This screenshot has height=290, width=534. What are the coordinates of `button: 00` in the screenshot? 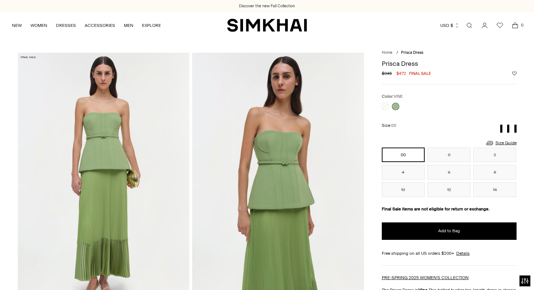 It's located at (403, 155).